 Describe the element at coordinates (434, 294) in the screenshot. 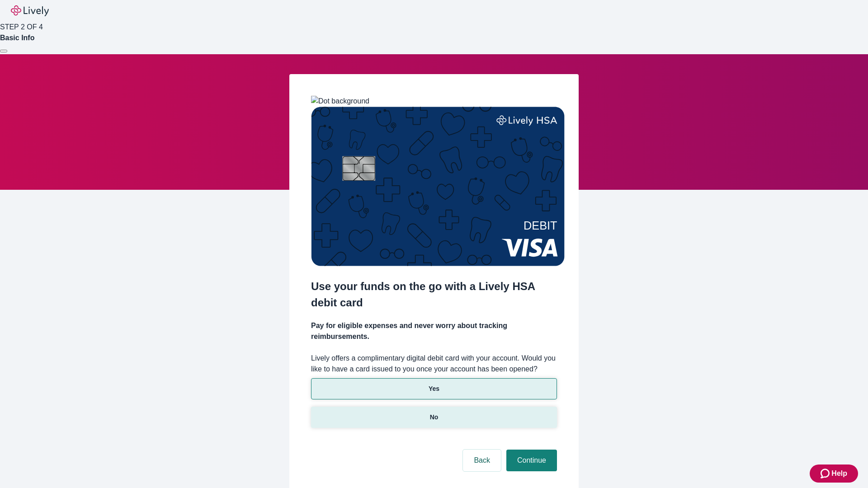

I see `h2: Use your funds on the go with a Lively HSA debit card` at that location.